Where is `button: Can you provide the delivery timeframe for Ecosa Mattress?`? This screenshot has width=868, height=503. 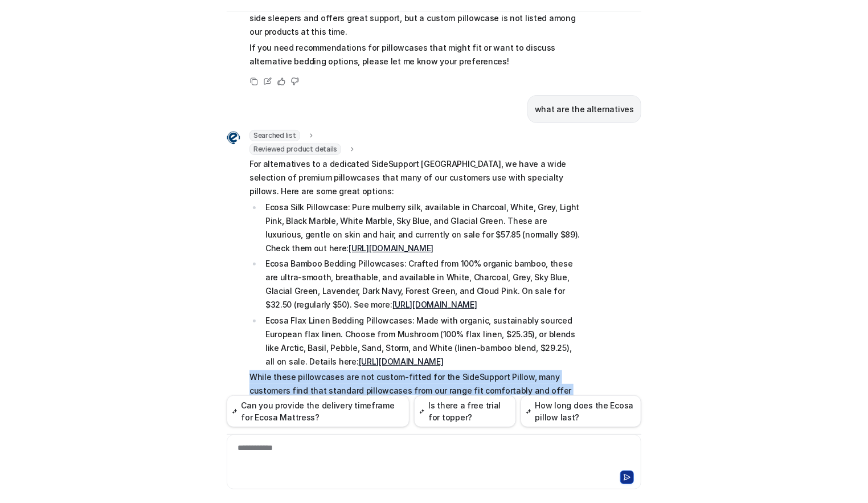 button: Can you provide the delivery timeframe for Ecosa Mattress? is located at coordinates (318, 412).